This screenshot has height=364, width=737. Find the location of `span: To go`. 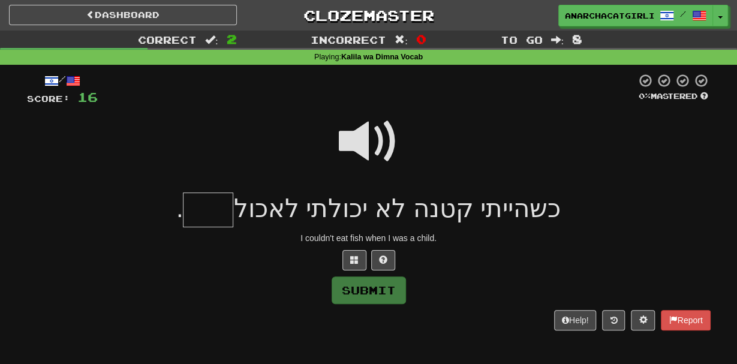

span: To go is located at coordinates (521, 40).